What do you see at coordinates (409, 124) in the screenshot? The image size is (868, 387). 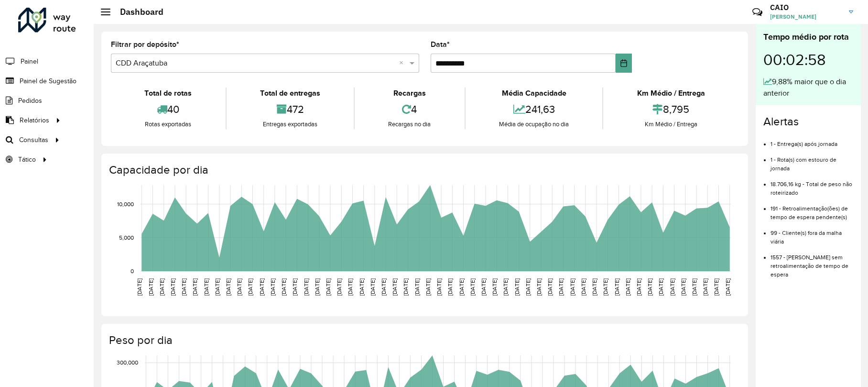 I see `div: Recargas no dia` at bounding box center [409, 124].